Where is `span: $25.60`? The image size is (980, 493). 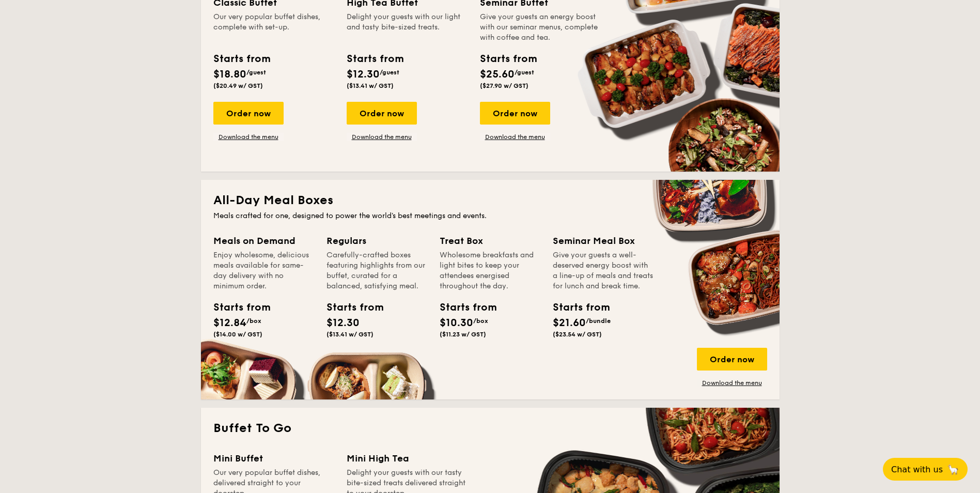
span: $25.60 is located at coordinates (497, 75).